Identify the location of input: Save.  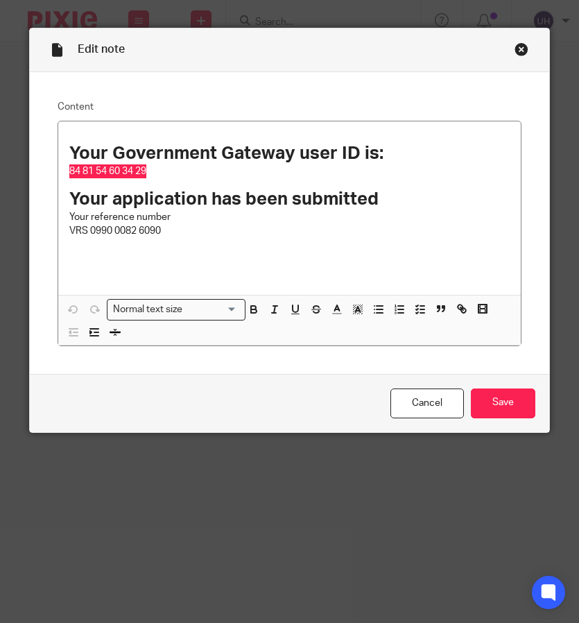
(503, 403).